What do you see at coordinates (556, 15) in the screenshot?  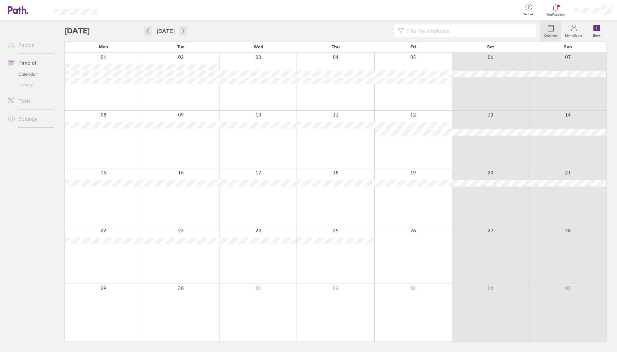 I see `span: Notifications` at bounding box center [556, 15].